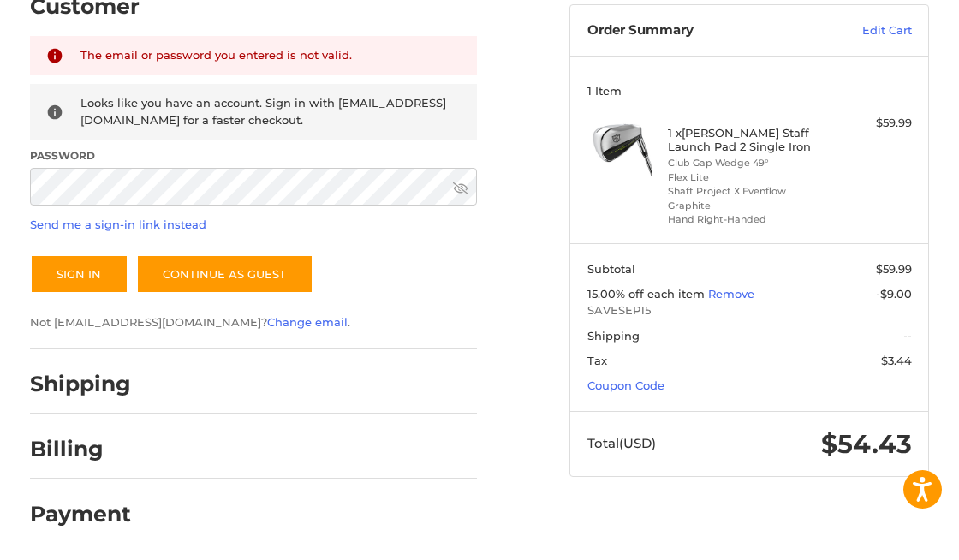 The image size is (959, 560). I want to click on li: Flex Lite, so click(747, 177).